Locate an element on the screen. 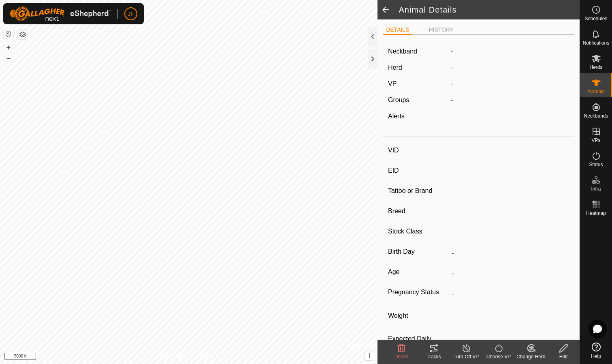 The image size is (612, 364). span: JF is located at coordinates (131, 14).